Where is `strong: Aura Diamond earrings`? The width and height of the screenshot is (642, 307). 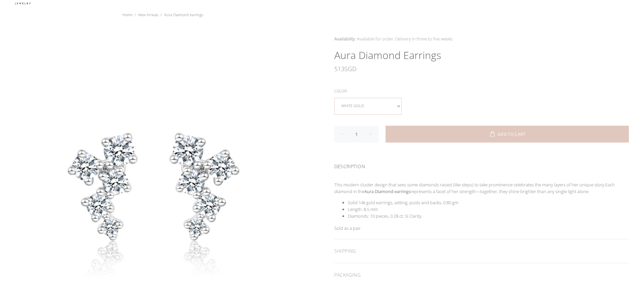 strong: Aura Diamond earrings is located at coordinates (387, 192).